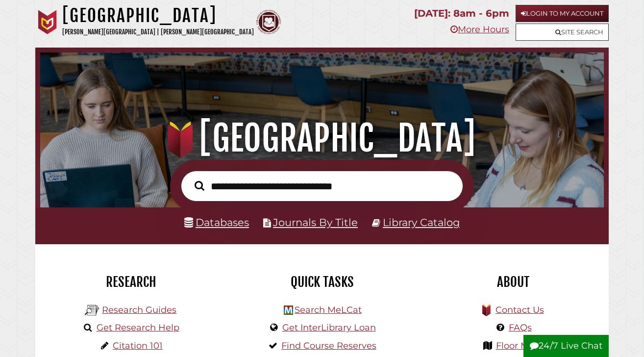 This screenshot has height=357, width=644. I want to click on i: Search, so click(199, 186).